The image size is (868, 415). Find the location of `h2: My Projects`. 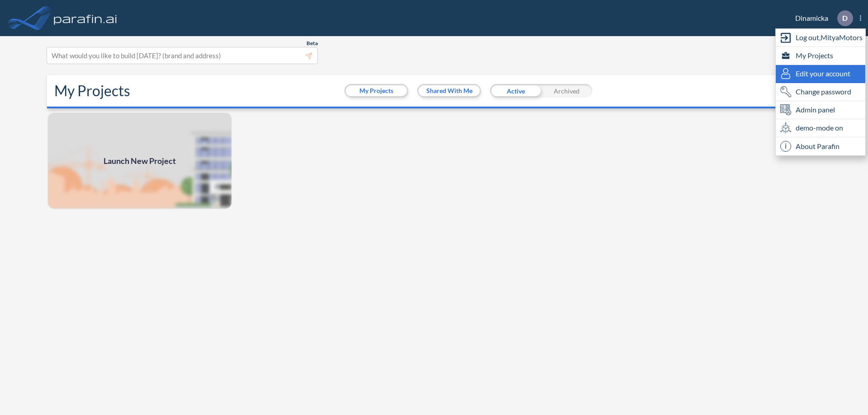

h2: My Projects is located at coordinates (92, 91).